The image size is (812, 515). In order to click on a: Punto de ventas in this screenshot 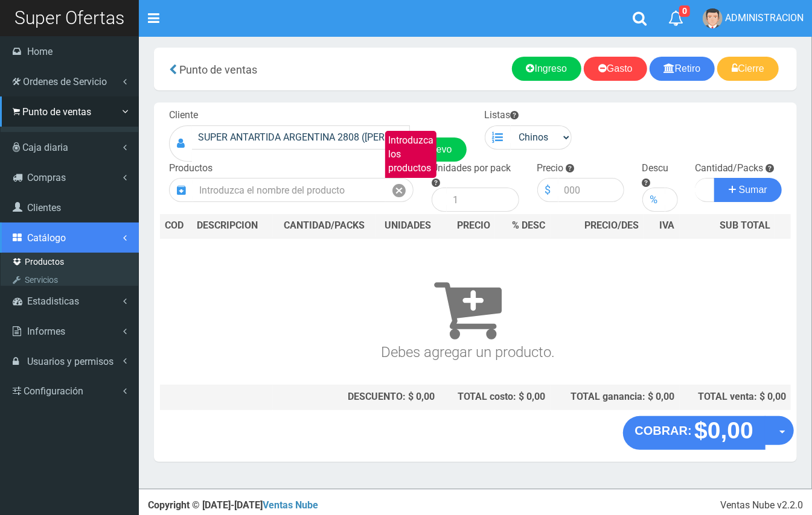, I will do `click(71, 136)`.